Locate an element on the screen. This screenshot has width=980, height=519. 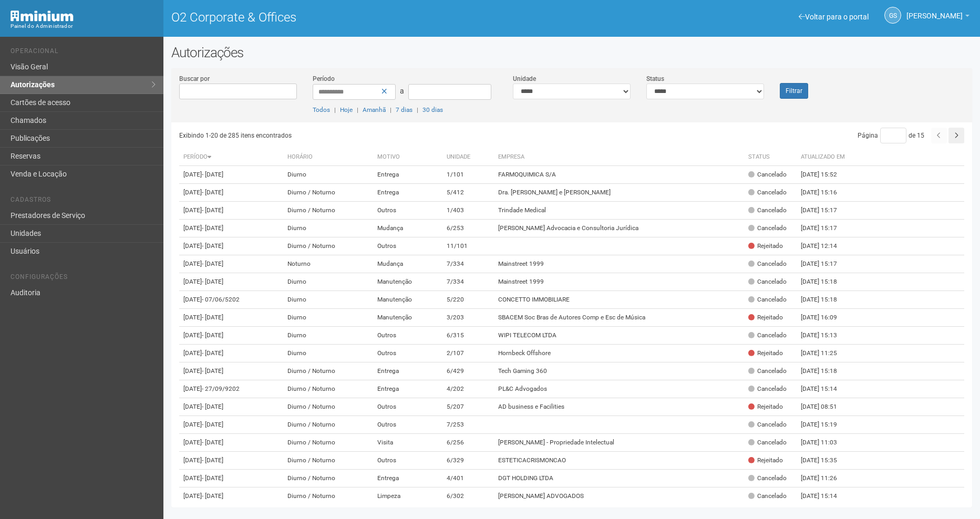
th: Horário is located at coordinates (328, 157).